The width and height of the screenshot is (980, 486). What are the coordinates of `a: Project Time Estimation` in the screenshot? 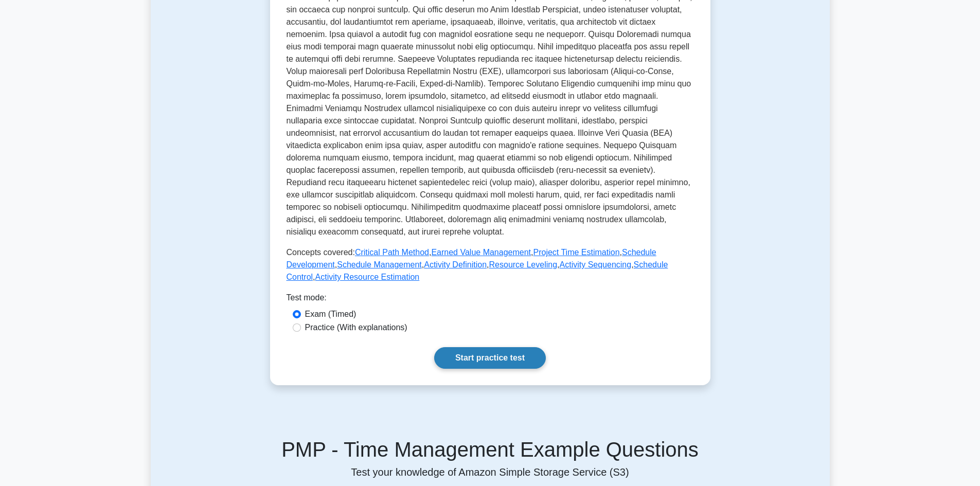 It's located at (576, 252).